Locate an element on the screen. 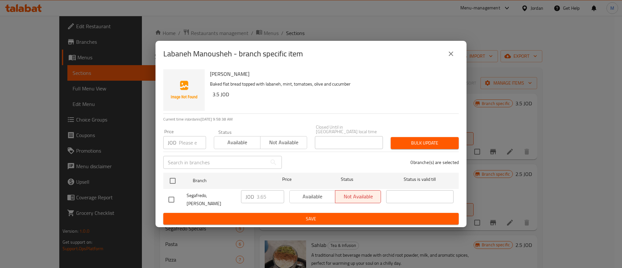  span: Not available is located at coordinates (283, 142).